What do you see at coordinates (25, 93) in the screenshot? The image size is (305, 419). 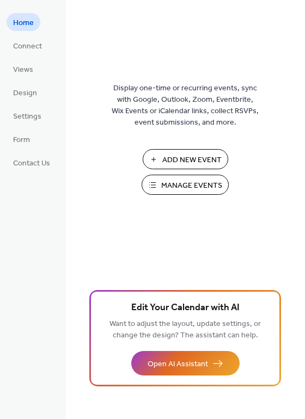 I see `span: Design` at bounding box center [25, 93].